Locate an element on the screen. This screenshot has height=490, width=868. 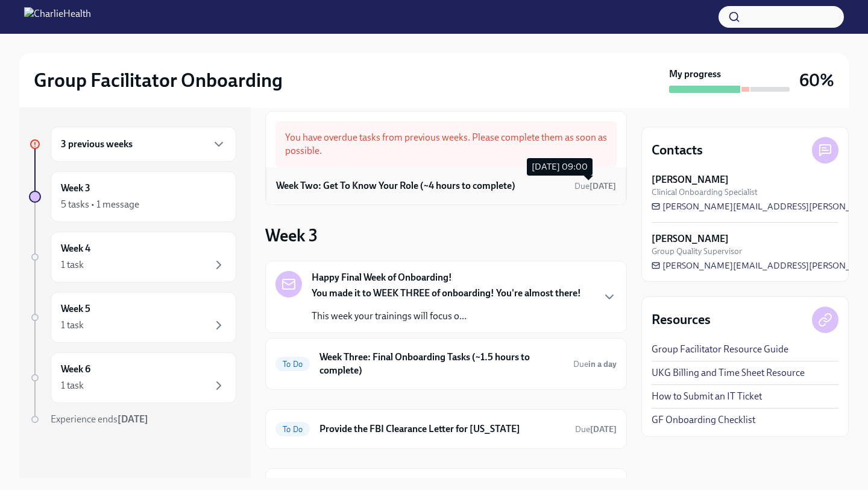
h6: 3 previous weeks is located at coordinates (96, 144).